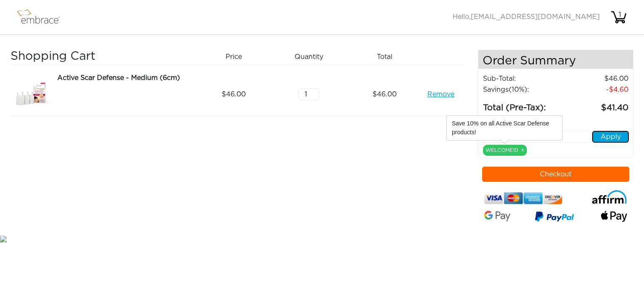  I want to click on a: Remove, so click(441, 94).